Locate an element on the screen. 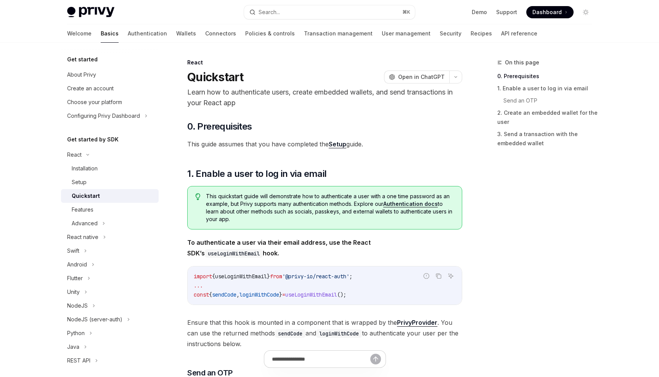 Image resolution: width=659 pixels, height=377 pixels. a: Create an account is located at coordinates (110, 88).